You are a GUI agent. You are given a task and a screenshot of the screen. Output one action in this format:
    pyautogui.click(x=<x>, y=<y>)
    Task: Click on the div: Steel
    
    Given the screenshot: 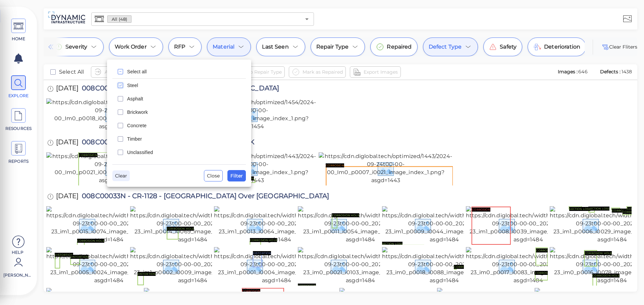 What is the action you would take?
    pyautogui.click(x=179, y=85)
    